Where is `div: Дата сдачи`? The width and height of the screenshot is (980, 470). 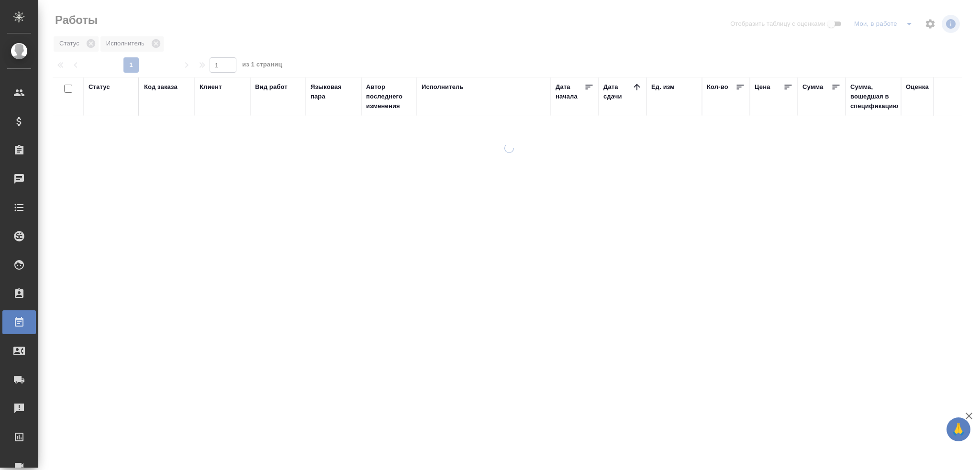 div: Дата сдачи is located at coordinates (618, 92).